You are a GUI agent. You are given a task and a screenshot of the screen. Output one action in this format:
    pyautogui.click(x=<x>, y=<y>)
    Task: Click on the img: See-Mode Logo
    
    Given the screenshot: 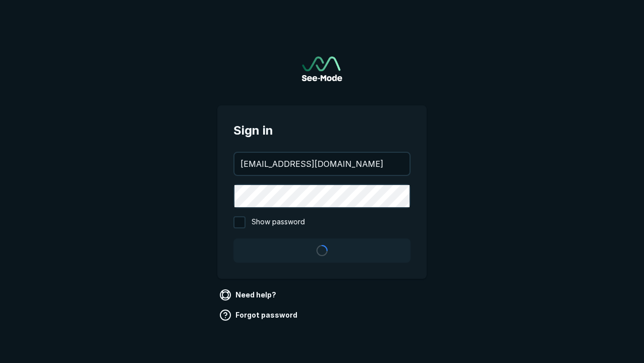 What is the action you would take?
    pyautogui.click(x=322, y=68)
    